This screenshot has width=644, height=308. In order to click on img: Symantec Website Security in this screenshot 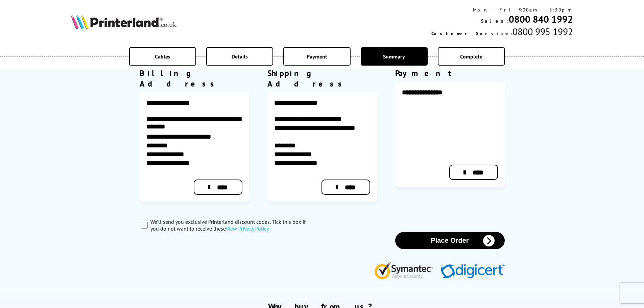, I will do `click(406, 269)`.